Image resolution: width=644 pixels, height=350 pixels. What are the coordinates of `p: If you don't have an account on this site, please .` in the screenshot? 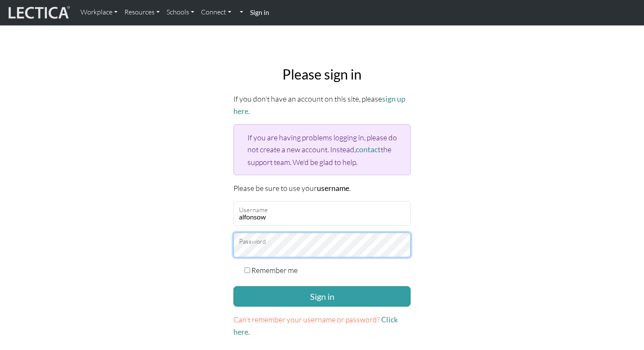 It's located at (322, 105).